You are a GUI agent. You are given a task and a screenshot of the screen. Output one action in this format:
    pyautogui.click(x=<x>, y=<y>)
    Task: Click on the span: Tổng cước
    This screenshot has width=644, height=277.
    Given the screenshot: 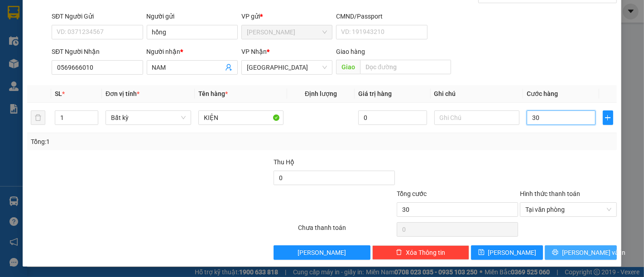 What is the action you would take?
    pyautogui.click(x=412, y=194)
    